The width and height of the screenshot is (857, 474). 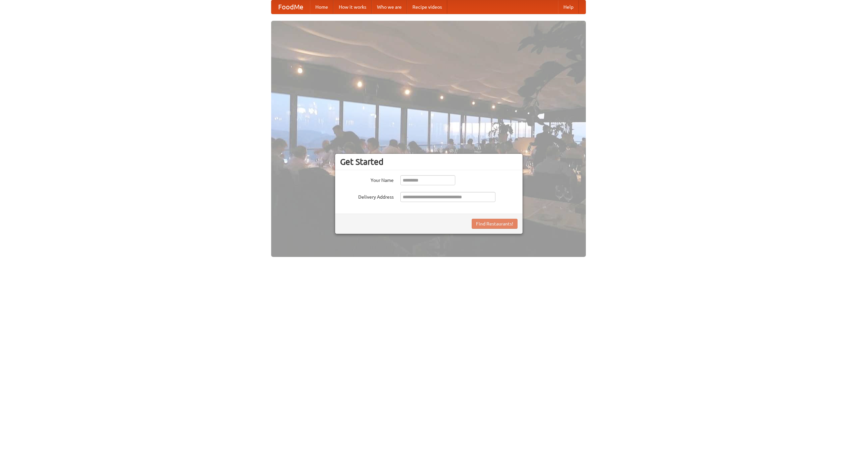 What do you see at coordinates (389, 7) in the screenshot?
I see `a: Who we are` at bounding box center [389, 7].